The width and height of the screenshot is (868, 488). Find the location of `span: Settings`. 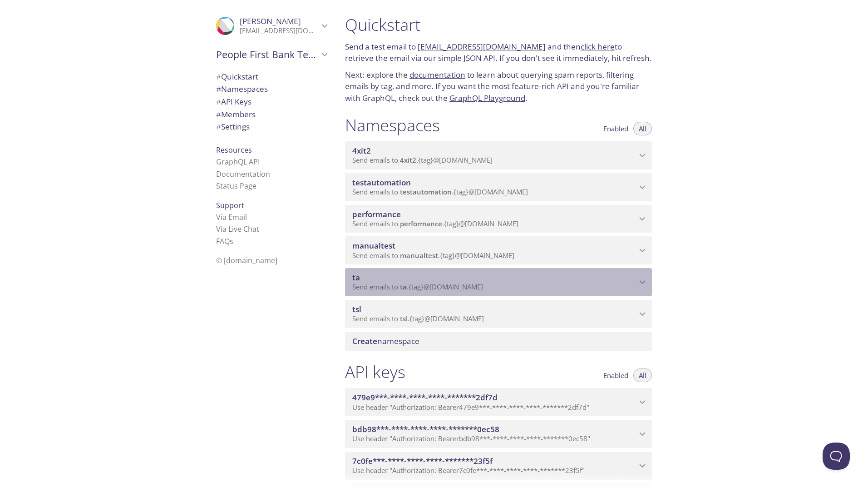

span: Settings is located at coordinates (233, 126).